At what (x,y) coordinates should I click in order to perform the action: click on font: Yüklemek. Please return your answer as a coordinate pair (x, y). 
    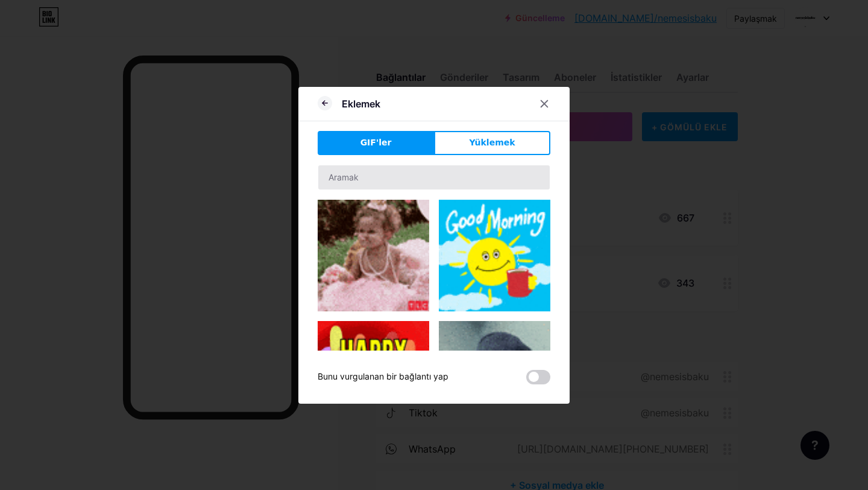
    Looking at the image, I should click on (492, 142).